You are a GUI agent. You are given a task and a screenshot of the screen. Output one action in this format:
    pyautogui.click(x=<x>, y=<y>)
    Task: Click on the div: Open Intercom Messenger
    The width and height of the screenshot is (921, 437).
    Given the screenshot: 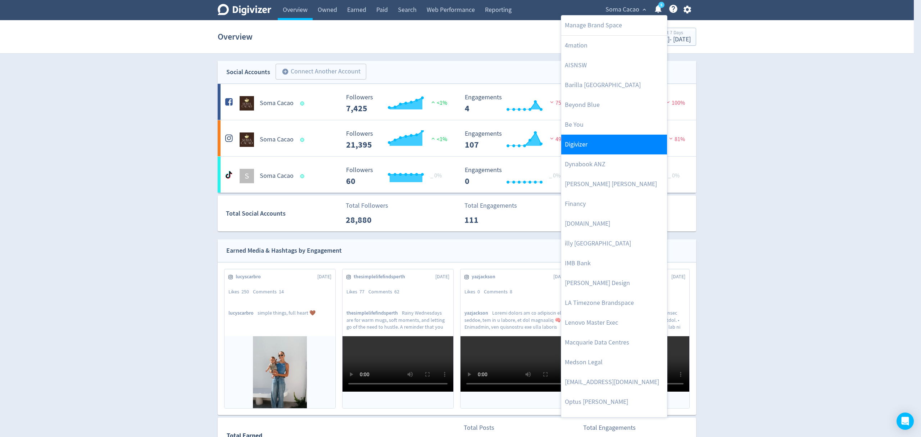 What is the action you would take?
    pyautogui.click(x=905, y=421)
    